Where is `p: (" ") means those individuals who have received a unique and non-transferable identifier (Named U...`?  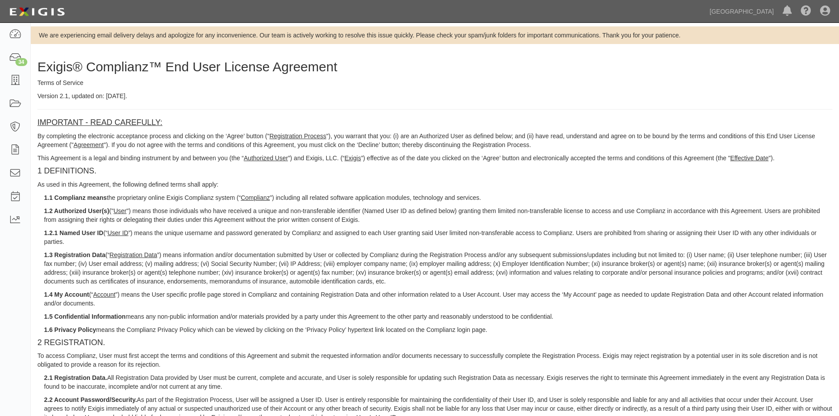 p: (" ") means those individuals who have received a unique and non-transferable identifier (Named U... is located at coordinates (438, 215).